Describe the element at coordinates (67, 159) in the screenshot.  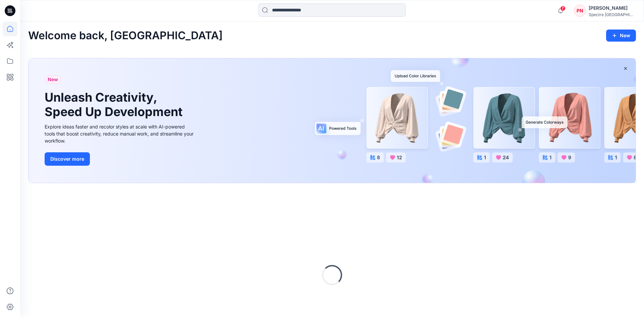
I see `button: Discover more` at that location.